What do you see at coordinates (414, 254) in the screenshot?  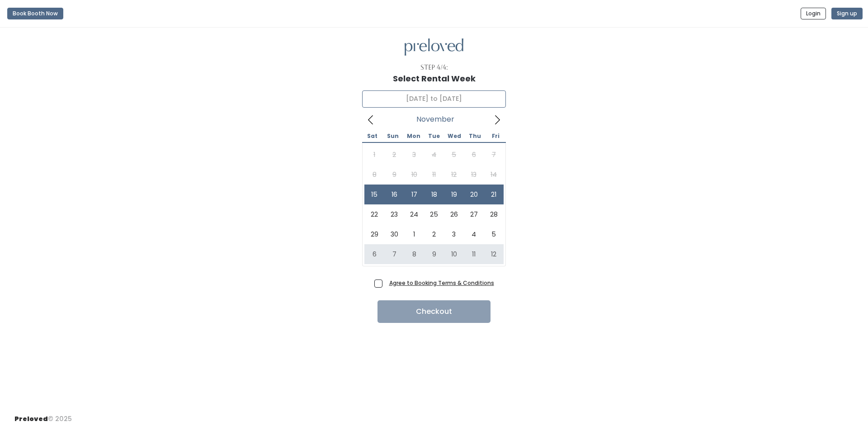 I see `span: December 8, 2025` at bounding box center [414, 254].